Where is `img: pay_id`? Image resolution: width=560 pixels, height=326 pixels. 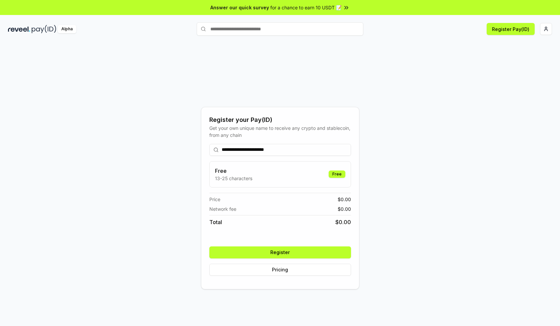 img: pay_id is located at coordinates (44, 29).